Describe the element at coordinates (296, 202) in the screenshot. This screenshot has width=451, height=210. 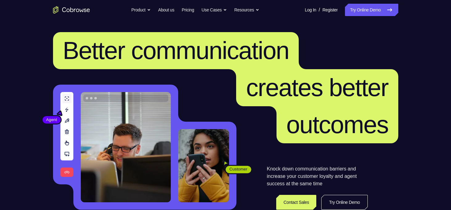
I see `a: Contact Sales` at that location.